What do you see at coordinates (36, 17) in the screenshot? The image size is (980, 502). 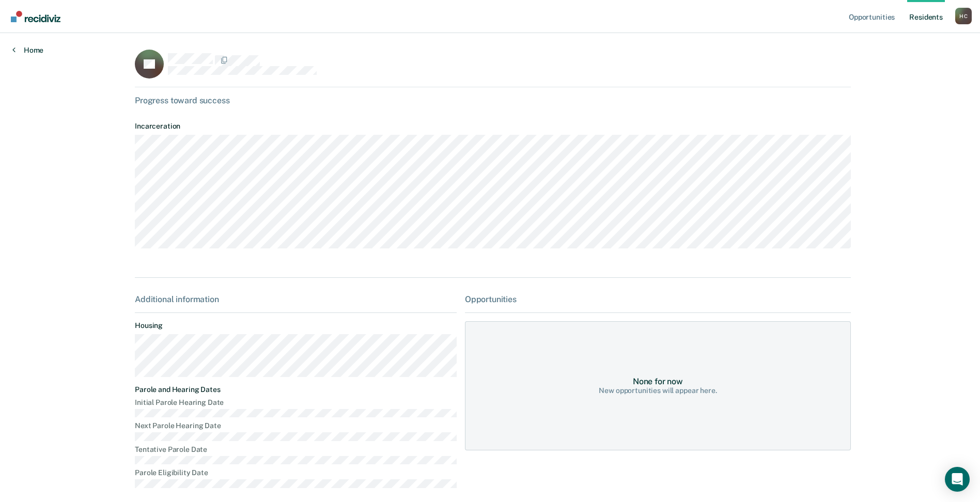 I see `img: Recidiviz` at bounding box center [36, 17].